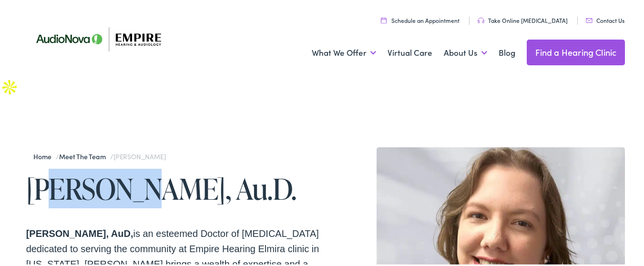 This screenshot has height=266, width=644. What do you see at coordinates (605, 18) in the screenshot?
I see `a: Contact Us` at bounding box center [605, 18].